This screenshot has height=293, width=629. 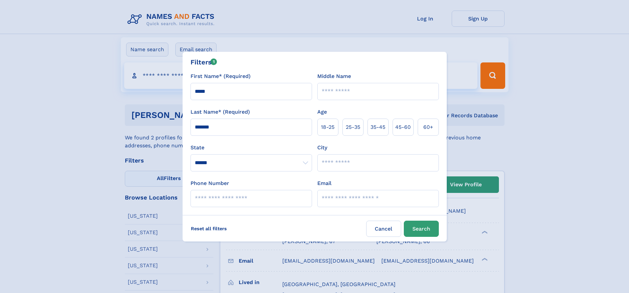 I want to click on span: 25‑35, so click(x=353, y=127).